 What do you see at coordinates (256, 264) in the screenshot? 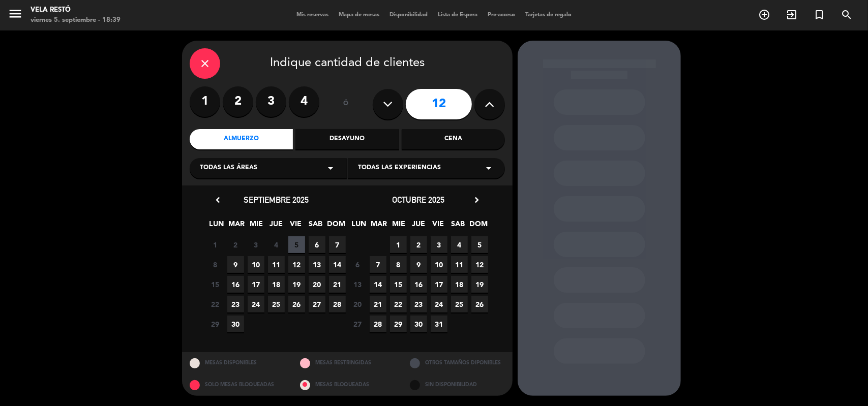
I see `span: 10` at bounding box center [256, 264].